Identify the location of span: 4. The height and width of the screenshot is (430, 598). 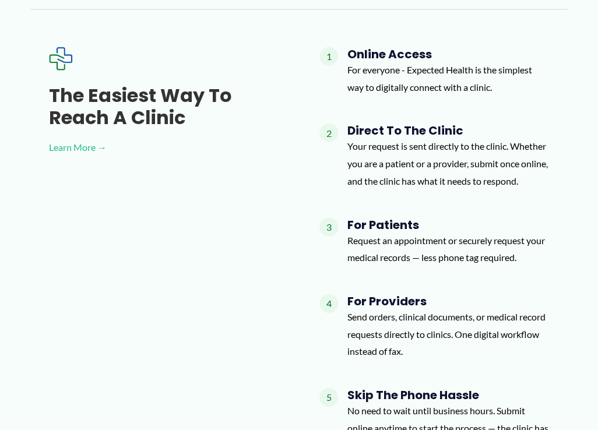
(329, 304).